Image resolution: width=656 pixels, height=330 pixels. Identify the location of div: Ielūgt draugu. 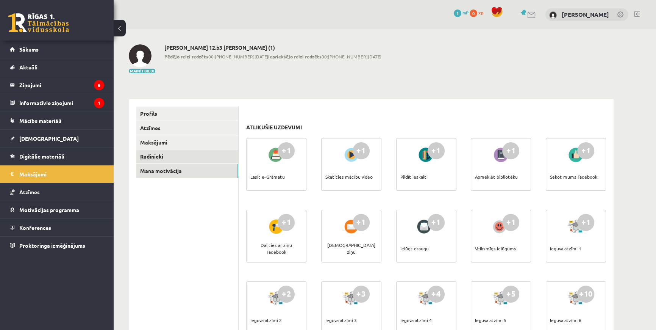
(415, 248).